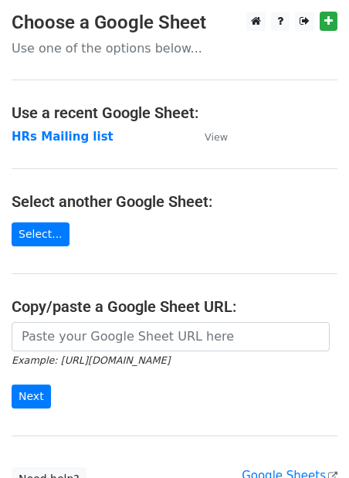 This screenshot has height=478, width=349. I want to click on strong: HRs Mailing list, so click(63, 137).